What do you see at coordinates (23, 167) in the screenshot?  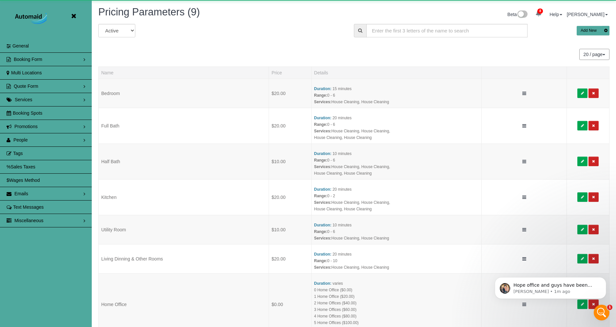 I see `span: Sales Taxes` at bounding box center [23, 167].